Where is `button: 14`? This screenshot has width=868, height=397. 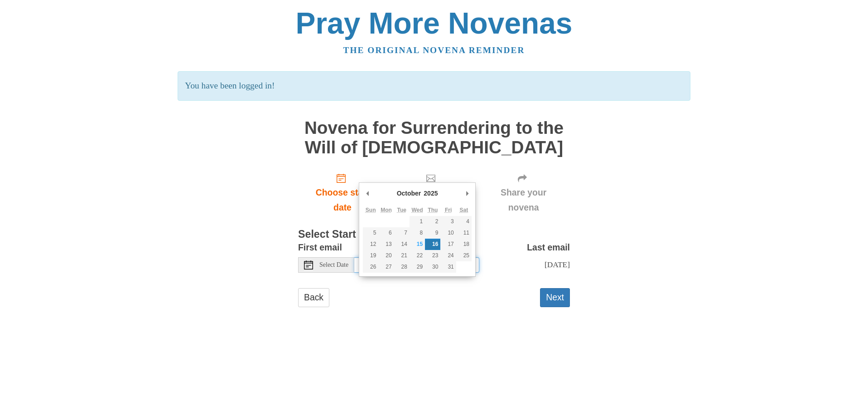 button: 14 is located at coordinates (402, 244).